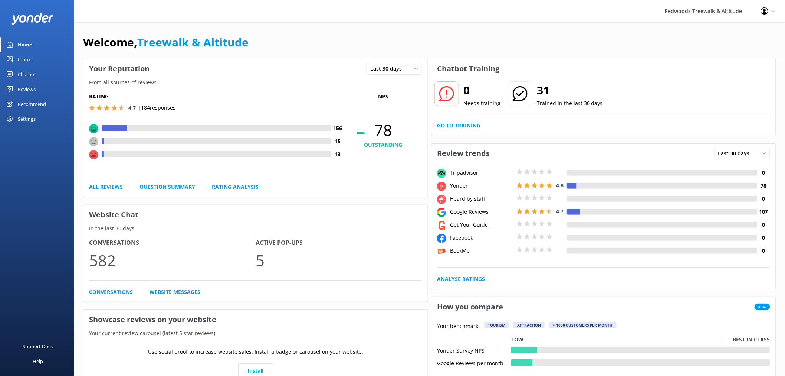 This screenshot has height=376, width=785. Describe the element at coordinates (338, 128) in the screenshot. I see `h4: 156` at that location.